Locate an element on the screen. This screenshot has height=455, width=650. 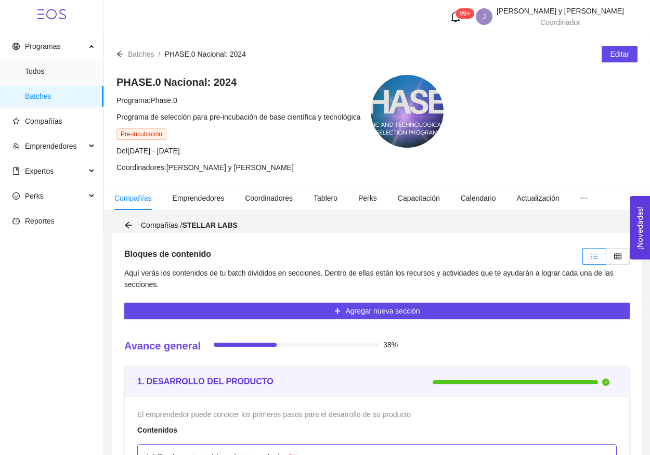
span: dashboard is located at coordinates (16, 221).